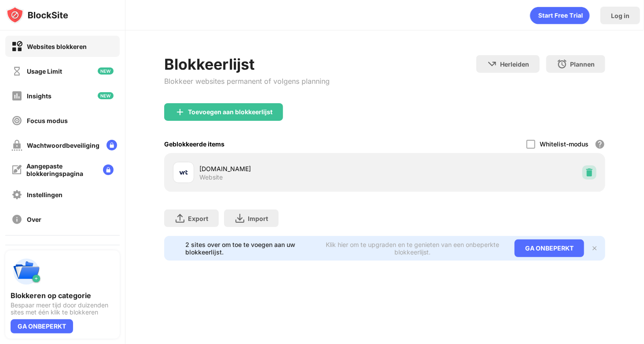 The width and height of the screenshot is (644, 344). Describe the element at coordinates (620, 16) in the screenshot. I see `div: Log in` at that location.